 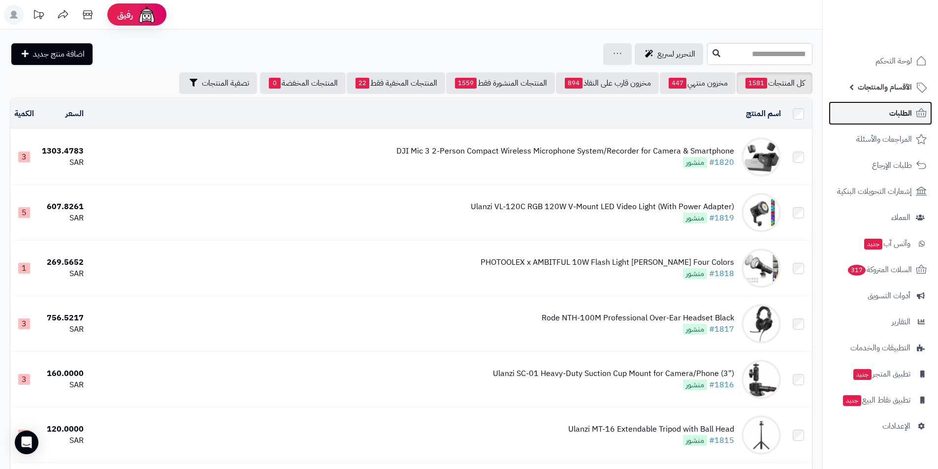 What do you see at coordinates (881, 374) in the screenshot?
I see `span: تطبيق المتجر` at bounding box center [881, 374].